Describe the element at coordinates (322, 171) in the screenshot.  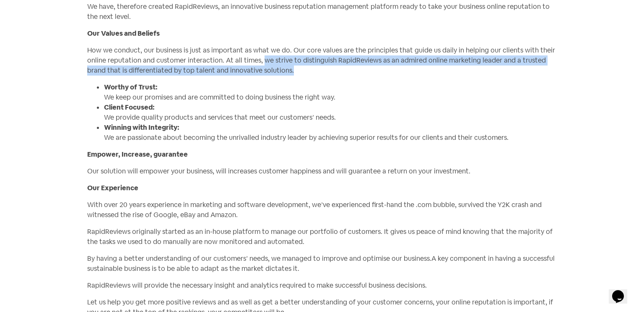
I see `p: Our solution will empower your business, will increases customer happiness and will guarantee a r...` at that location.